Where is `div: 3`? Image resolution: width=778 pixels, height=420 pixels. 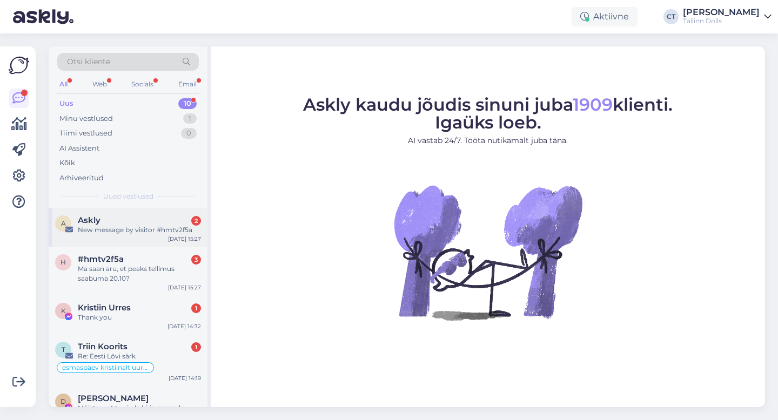 div: 3 is located at coordinates (196, 260).